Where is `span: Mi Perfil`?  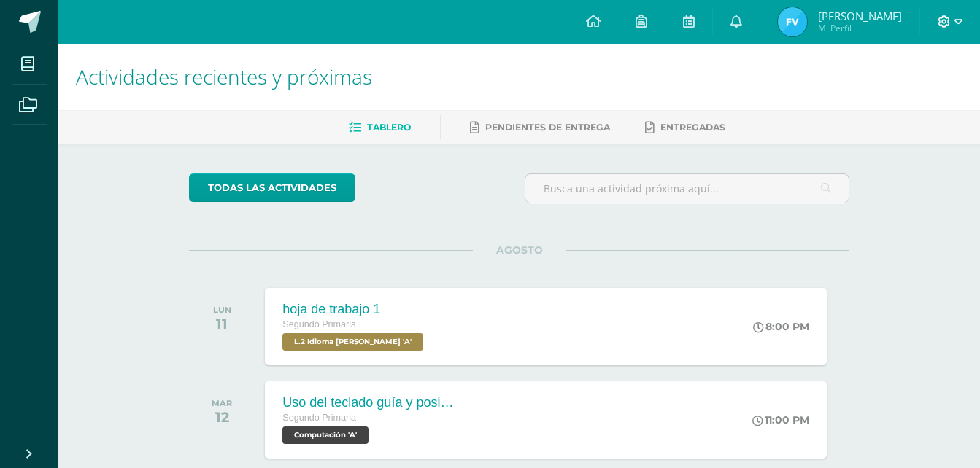 span: Mi Perfil is located at coordinates (860, 28).